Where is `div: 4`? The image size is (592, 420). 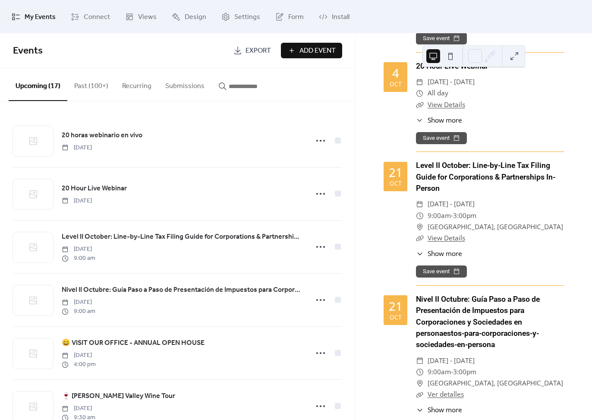 div: 4 is located at coordinates (396, 73).